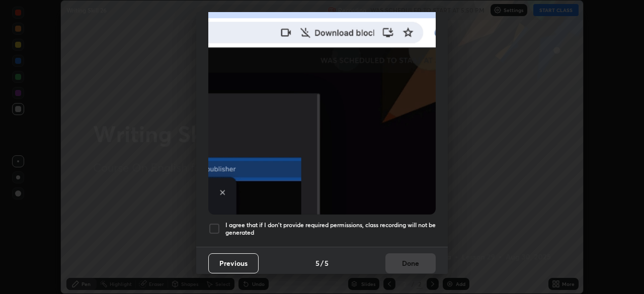 This screenshot has height=294, width=644. Describe the element at coordinates (331, 229) in the screenshot. I see `h5: I agree that if I don't provide required permissions, class recording will not be generated` at that location.